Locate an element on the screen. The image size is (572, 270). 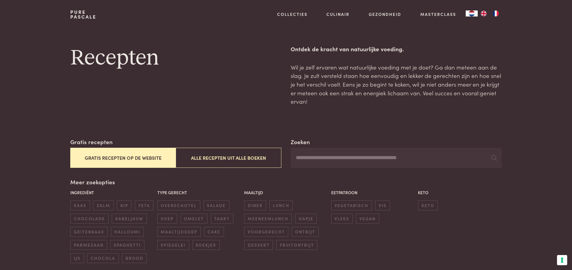
a: Masterclass is located at coordinates (438, 14).